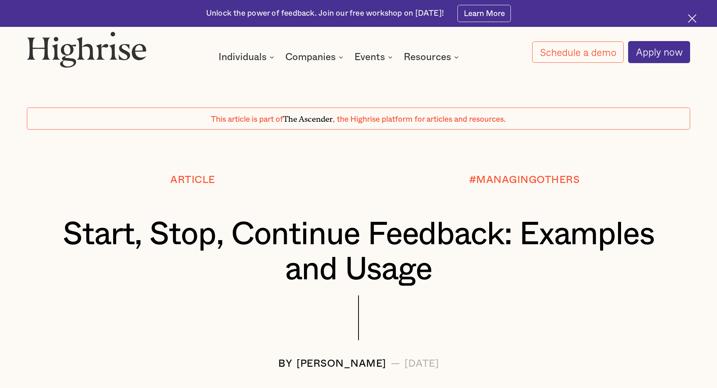 The width and height of the screenshot is (717, 388). I want to click on img: Highrise logo, so click(87, 49).